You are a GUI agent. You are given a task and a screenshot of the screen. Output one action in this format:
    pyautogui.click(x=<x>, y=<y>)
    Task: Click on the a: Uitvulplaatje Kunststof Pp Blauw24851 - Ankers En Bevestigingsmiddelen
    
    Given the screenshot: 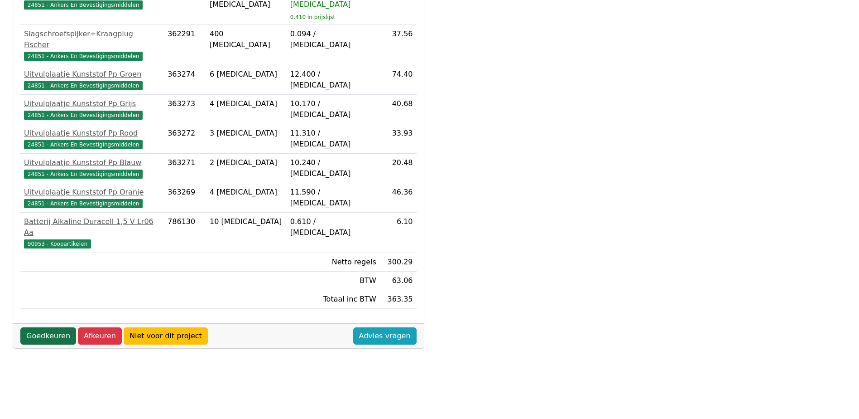 What is the action you would take?
    pyautogui.click(x=92, y=168)
    